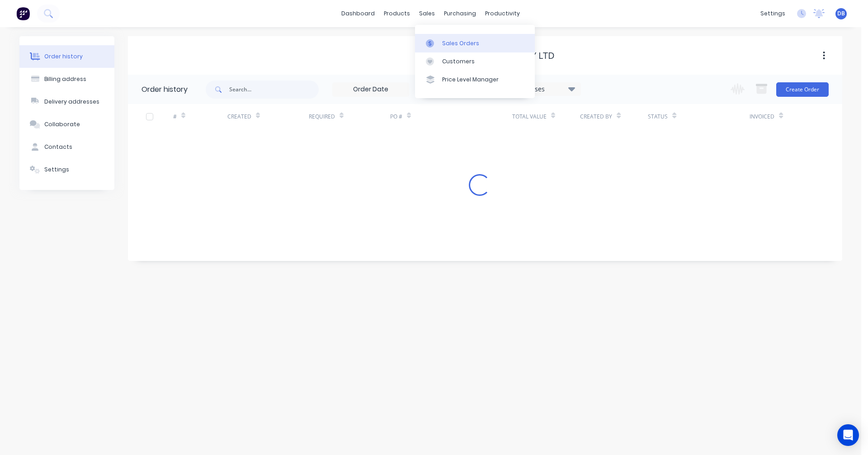 The width and height of the screenshot is (868, 455). I want to click on button: Settings, so click(67, 169).